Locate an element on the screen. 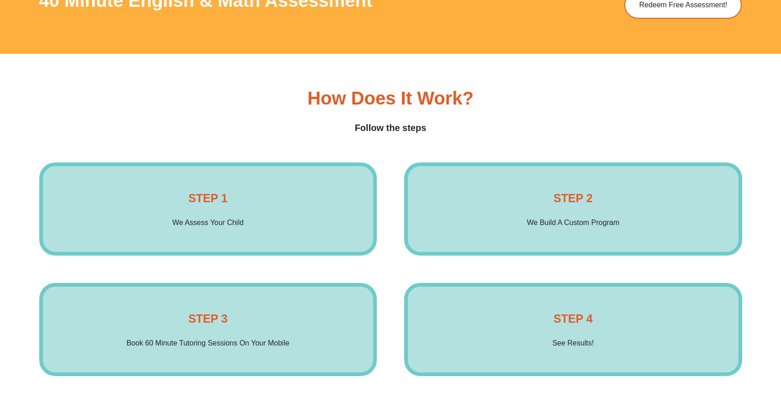 This screenshot has height=403, width=781. h3: How Does it Work? is located at coordinates (391, 98).